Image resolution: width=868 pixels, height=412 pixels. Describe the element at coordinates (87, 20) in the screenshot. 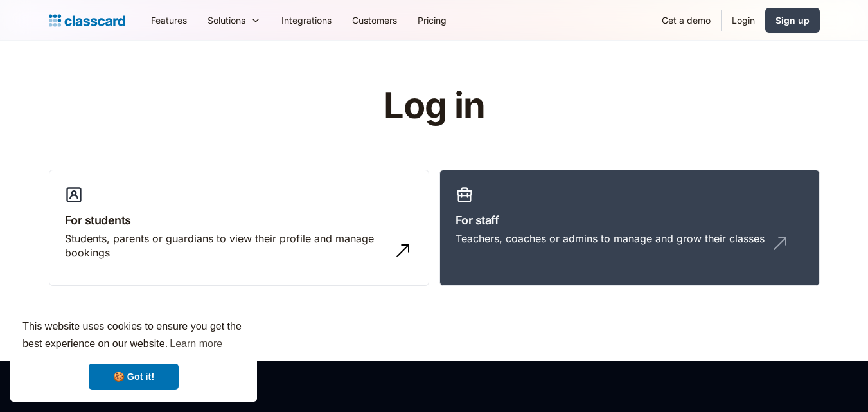

I see `a: home` at that location.